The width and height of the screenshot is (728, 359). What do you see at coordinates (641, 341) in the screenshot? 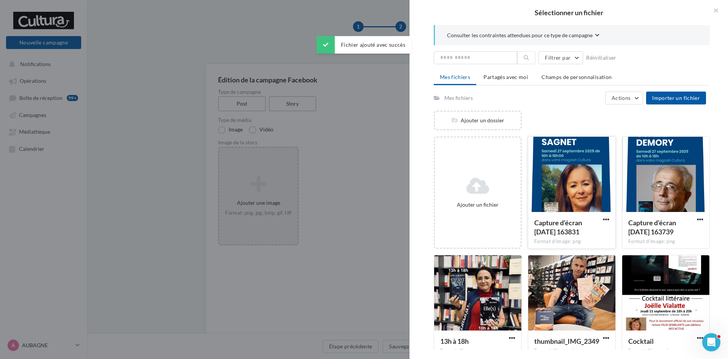
I see `span: Cocktail` at bounding box center [641, 341].